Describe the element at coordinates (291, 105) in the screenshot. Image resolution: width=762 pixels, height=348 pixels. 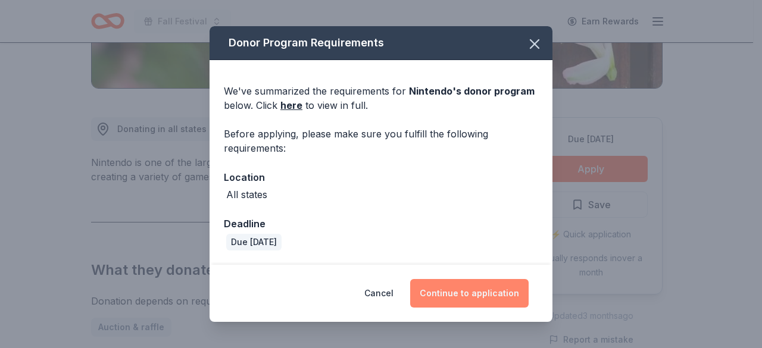
I see `a: here` at that location.